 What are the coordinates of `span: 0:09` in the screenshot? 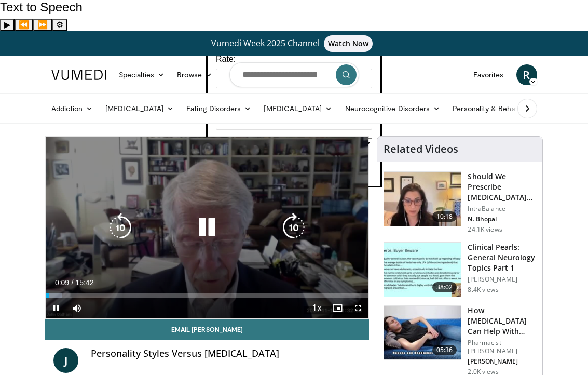 It's located at (62, 282).